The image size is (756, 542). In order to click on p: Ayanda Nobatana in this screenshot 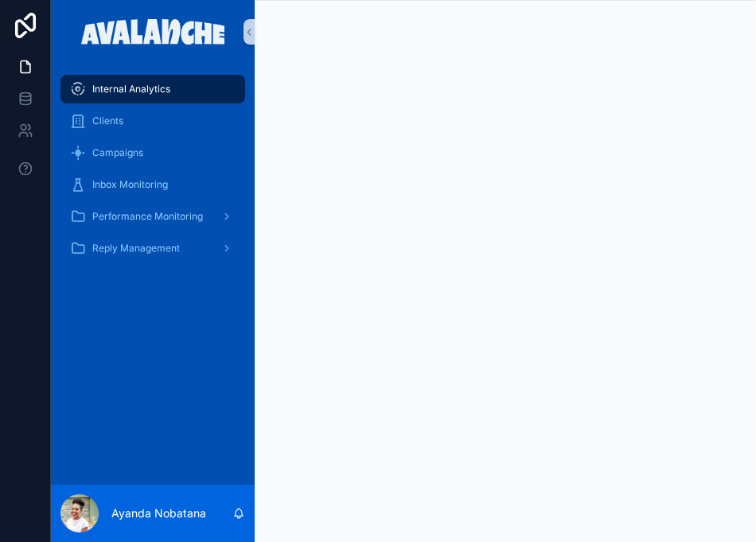, I will do `click(159, 513)`.